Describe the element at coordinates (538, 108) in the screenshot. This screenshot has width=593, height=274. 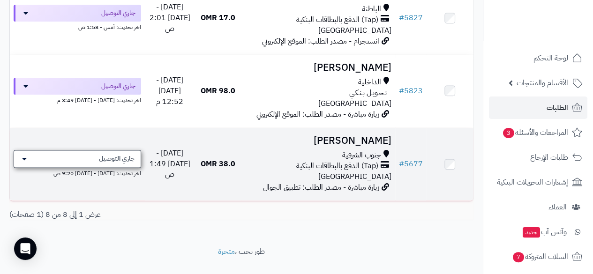
I see `a: الطلبات` at that location.